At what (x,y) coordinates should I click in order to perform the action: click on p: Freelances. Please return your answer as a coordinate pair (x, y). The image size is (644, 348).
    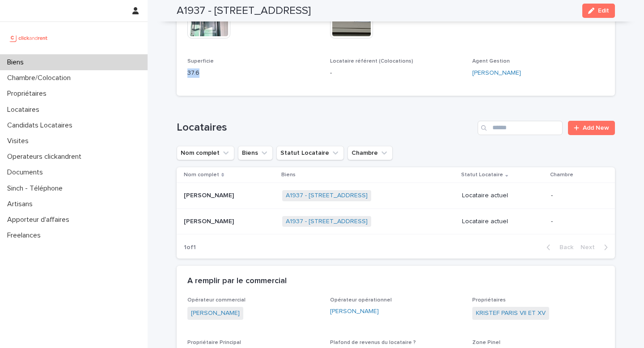
    Looking at the image, I should click on (25, 235).